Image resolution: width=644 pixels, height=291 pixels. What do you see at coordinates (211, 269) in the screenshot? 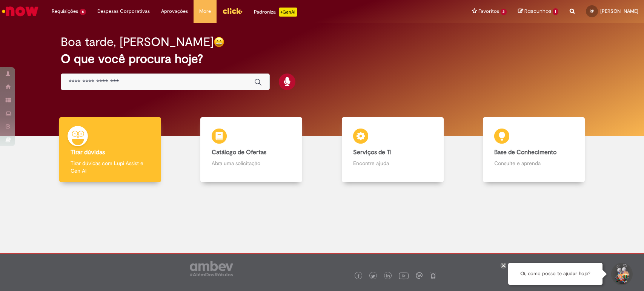
I see `img: logo_footer_ambev_rotulo_gray.png` at bounding box center [211, 269].